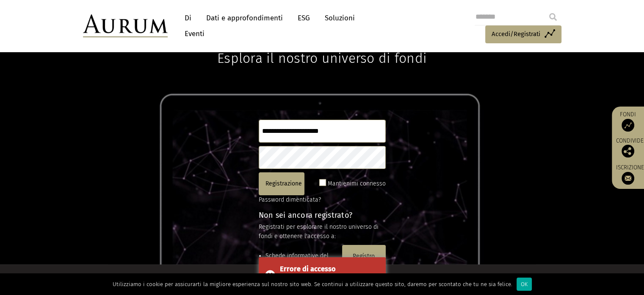 This screenshot has height=295, width=644. I want to click on img: Condividi questo post, so click(628, 151).